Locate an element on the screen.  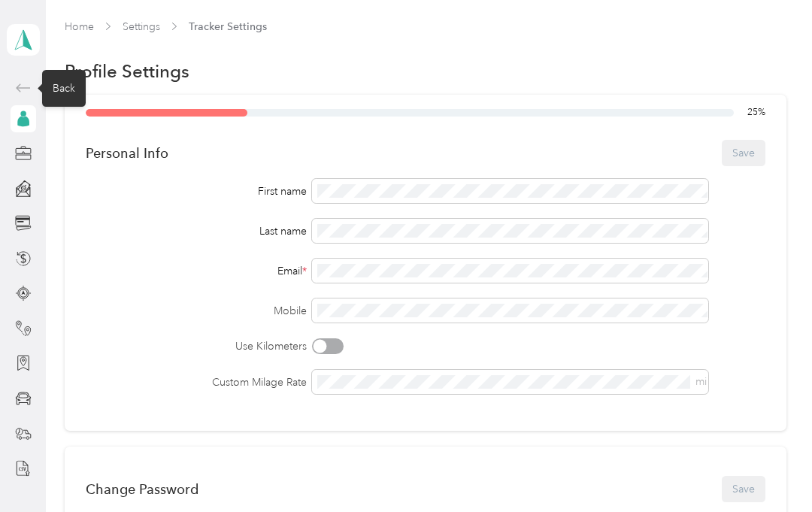
span: mi is located at coordinates (700, 381).